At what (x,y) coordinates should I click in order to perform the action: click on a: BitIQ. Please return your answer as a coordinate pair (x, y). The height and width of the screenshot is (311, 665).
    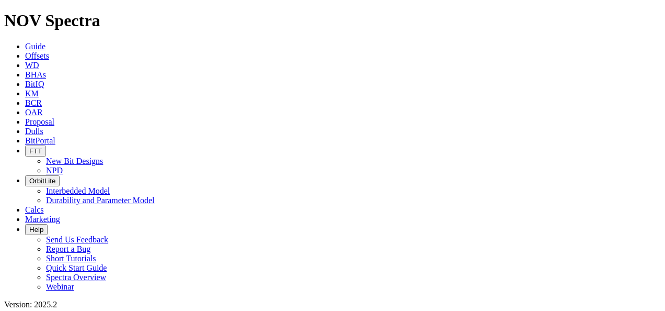
    Looking at the image, I should click on (35, 84).